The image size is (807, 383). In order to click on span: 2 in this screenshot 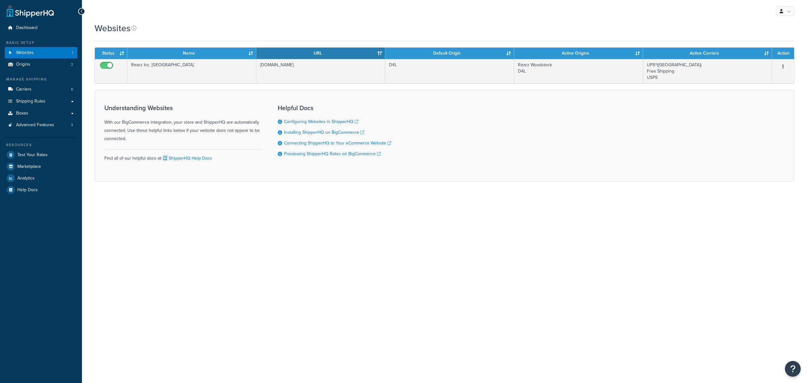, I will do `click(72, 64)`.